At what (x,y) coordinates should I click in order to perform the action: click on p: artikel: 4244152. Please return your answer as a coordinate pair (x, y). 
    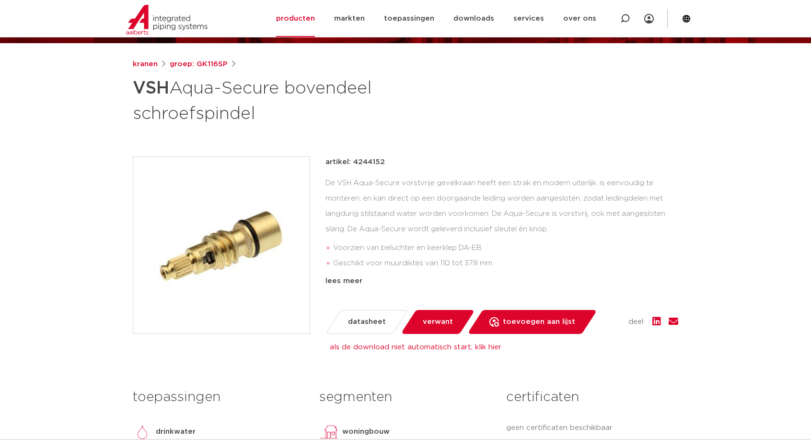
    Looking at the image, I should click on (355, 162).